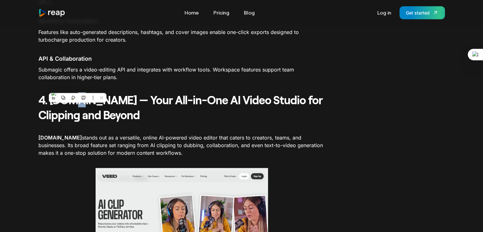 This screenshot has width=483, height=232. I want to click on p: stands out as a versatile, online AI-powered video editor that caters to creators, teams, and bus..., so click(182, 145).